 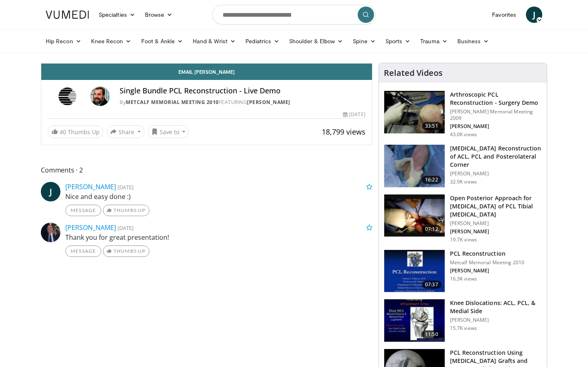 I want to click on p: Thank you for great presentation!, so click(x=219, y=237).